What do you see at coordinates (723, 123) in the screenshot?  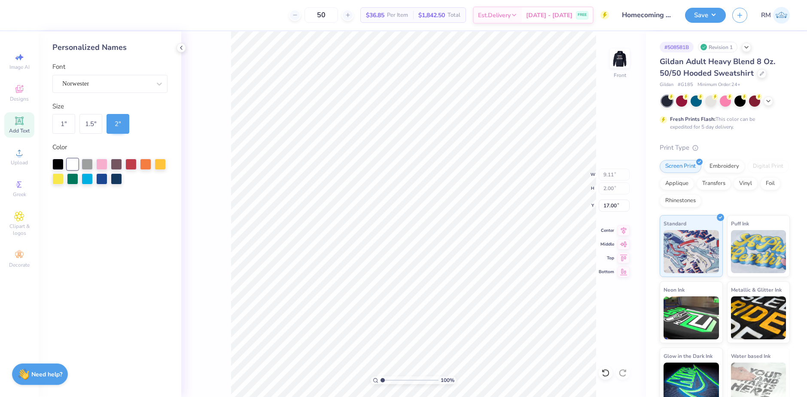 I see `div: This color can be expedited for 5 day delivery.` at bounding box center [723, 123].